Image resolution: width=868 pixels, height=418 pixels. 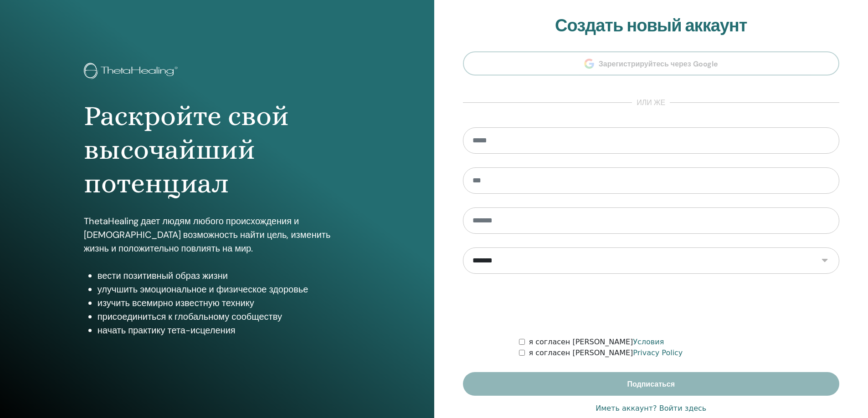 I want to click on li: начать практику тета-исцеления, so click(x=224, y=330).